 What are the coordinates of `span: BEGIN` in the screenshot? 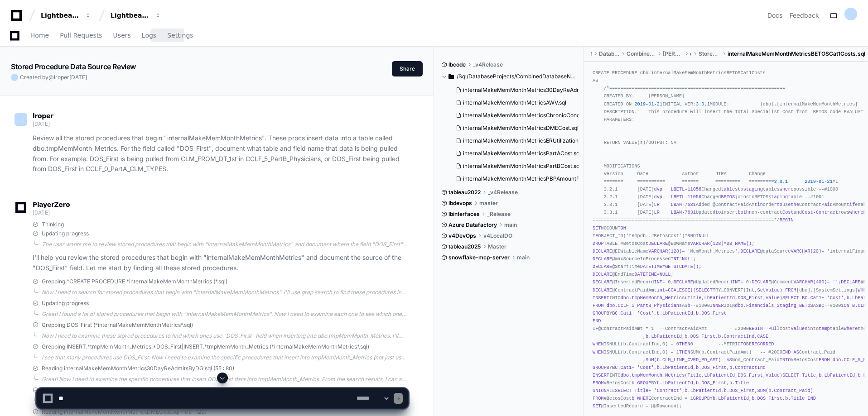 It's located at (787, 220).